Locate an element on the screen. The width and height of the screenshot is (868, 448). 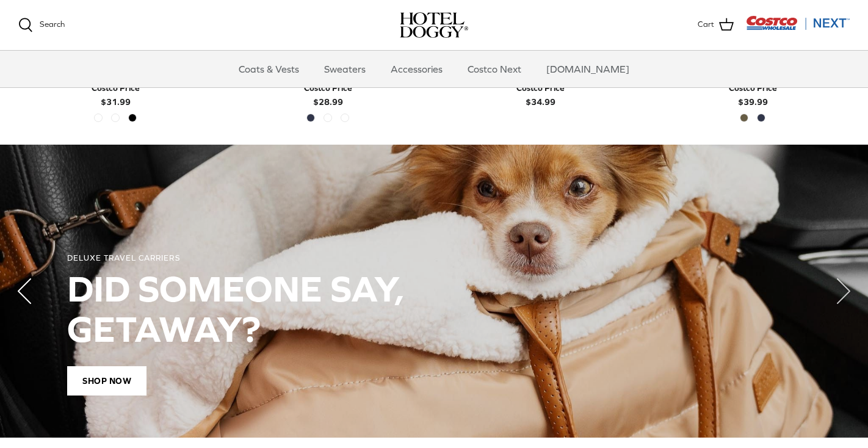
a: Visit Costco Next is located at coordinates (798, 28).